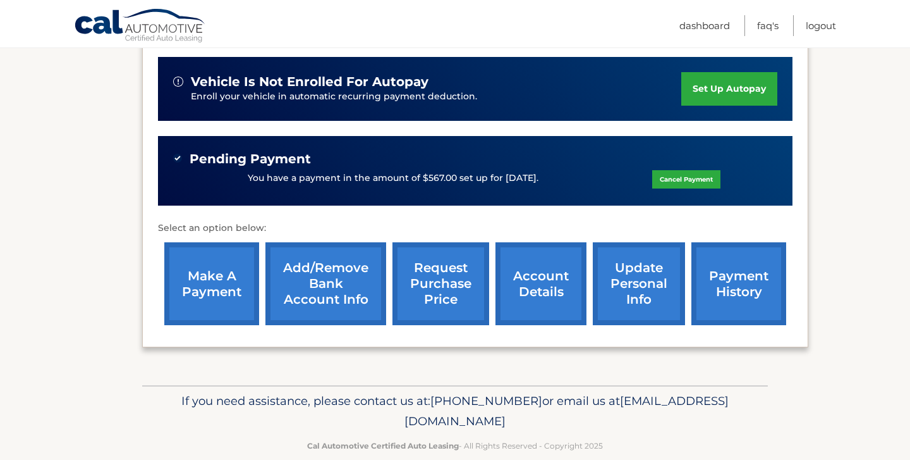 Image resolution: width=910 pixels, height=460 pixels. I want to click on a: request purchase price, so click(441, 283).